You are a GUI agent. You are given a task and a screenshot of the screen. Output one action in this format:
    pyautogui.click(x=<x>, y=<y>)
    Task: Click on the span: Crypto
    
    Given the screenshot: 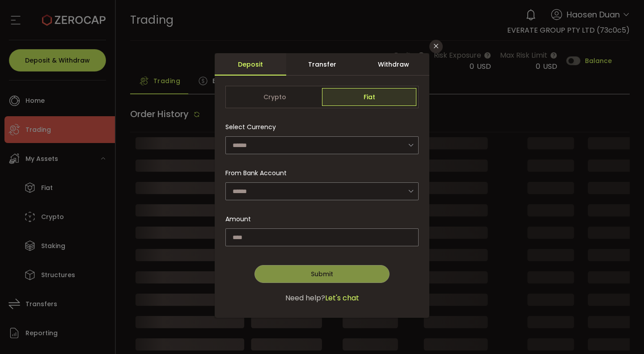 What is the action you would take?
    pyautogui.click(x=275, y=97)
    